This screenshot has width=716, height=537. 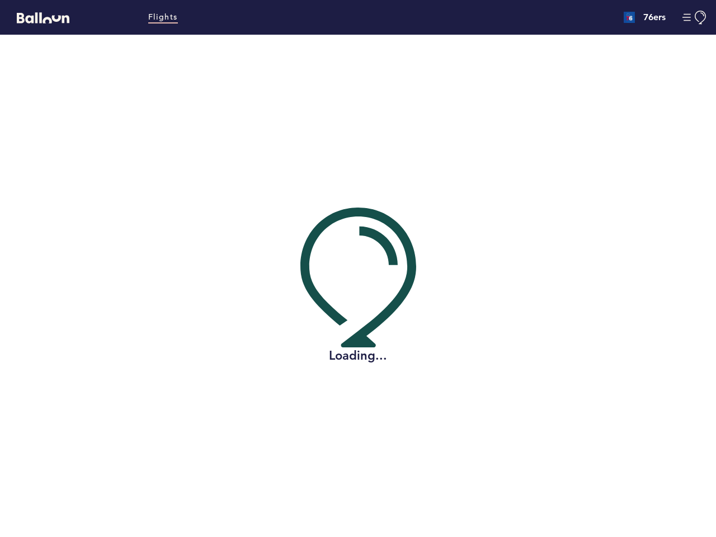 What do you see at coordinates (43, 18) in the screenshot?
I see `svg: Balloon` at bounding box center [43, 18].